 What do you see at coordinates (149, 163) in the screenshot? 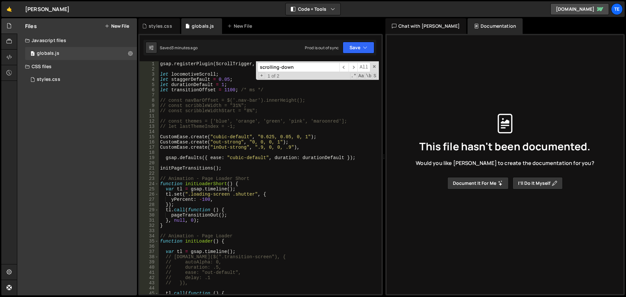
I see `div: 20` at bounding box center [149, 163].